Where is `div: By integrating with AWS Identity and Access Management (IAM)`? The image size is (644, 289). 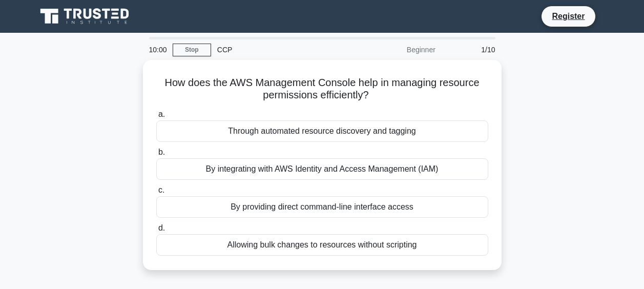
div: By integrating with AWS Identity and Access Management (IAM) is located at coordinates (322, 169).